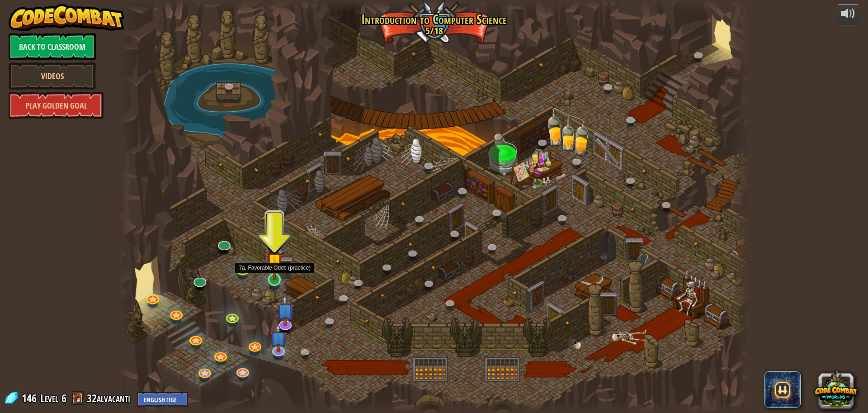  What do you see at coordinates (56, 106) in the screenshot?
I see `a: Play Golden Goal` at bounding box center [56, 106].